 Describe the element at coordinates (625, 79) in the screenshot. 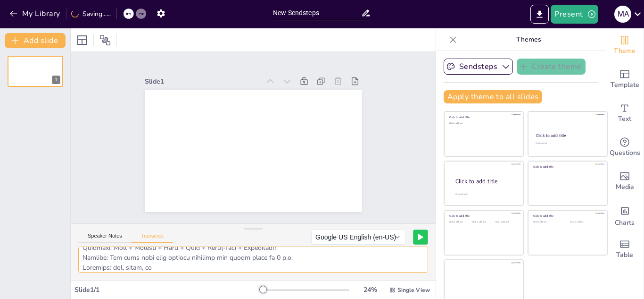

I see `div: Add ready made slides` at that location.